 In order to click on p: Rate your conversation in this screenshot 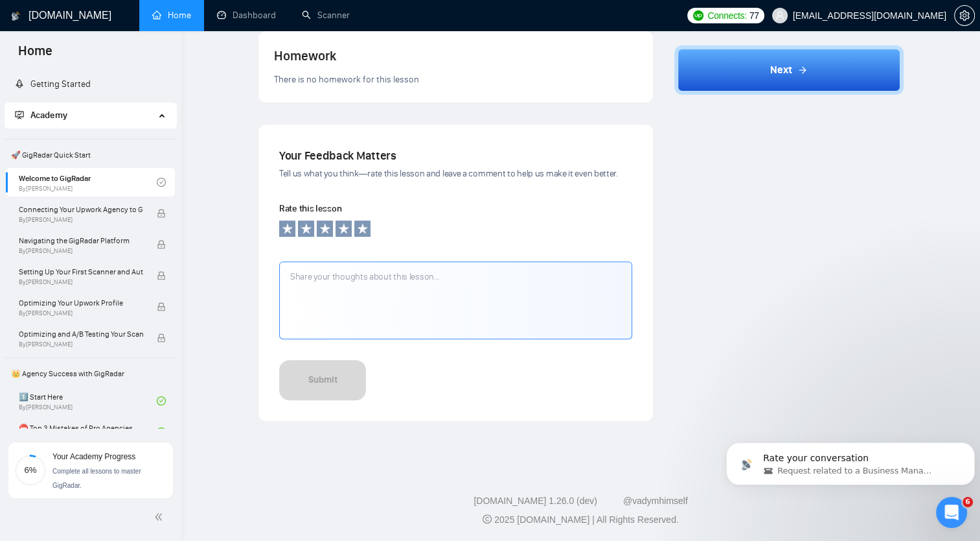, I will do `click(140, 44)`.